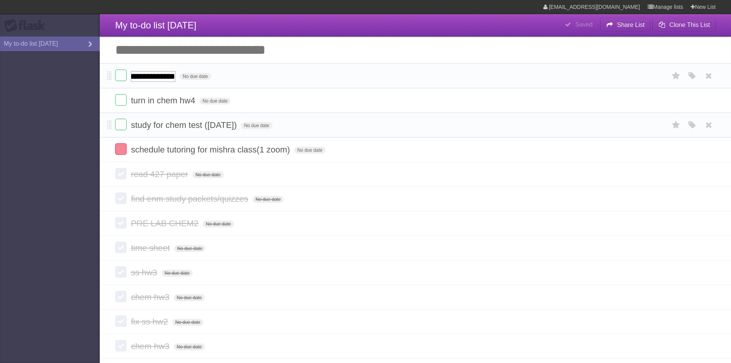  I want to click on div: Flask, so click(27, 26).